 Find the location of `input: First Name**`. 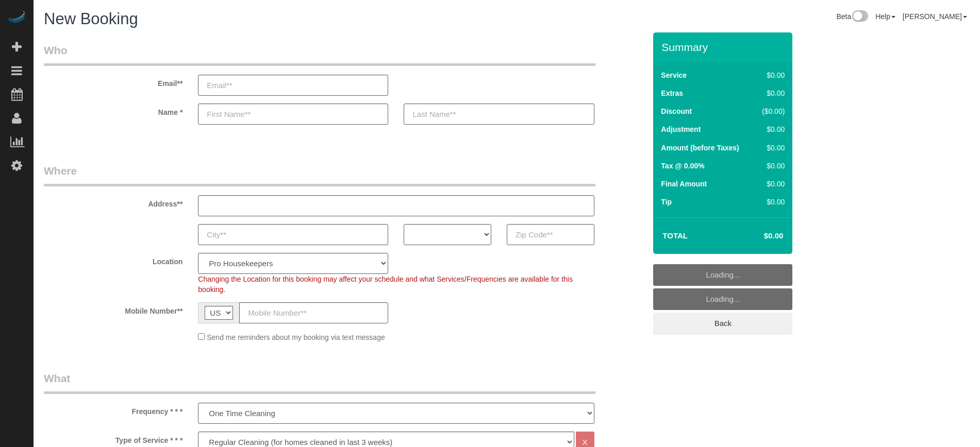

input: First Name** is located at coordinates (293, 114).